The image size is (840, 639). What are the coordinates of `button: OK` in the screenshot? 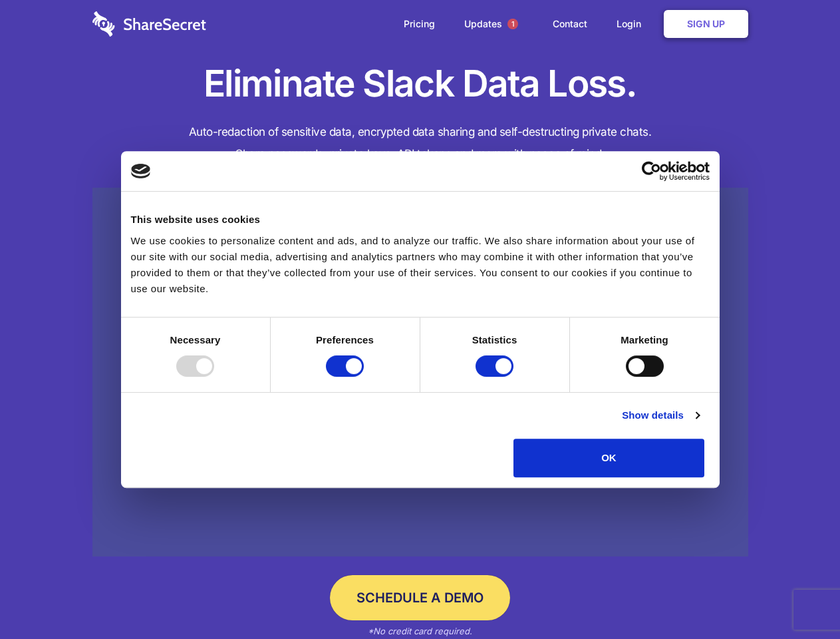 It's located at (608, 458).